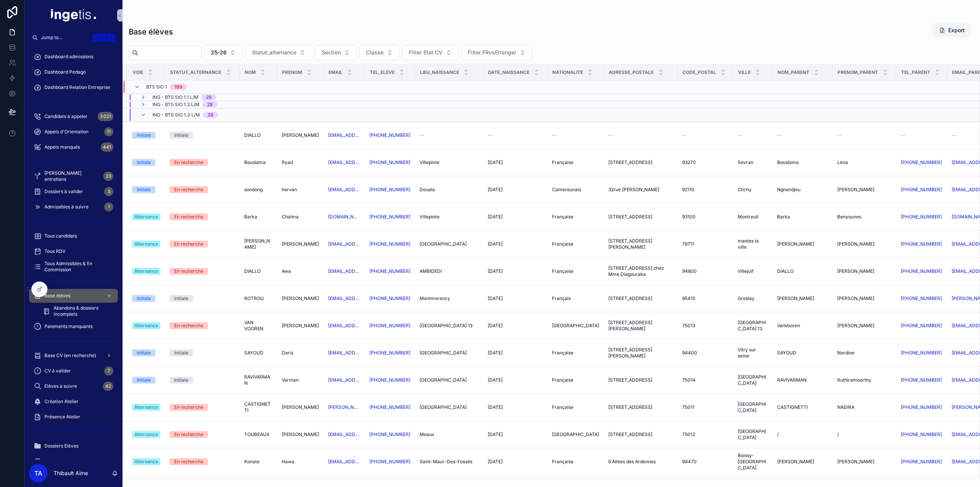  Describe the element at coordinates (705, 244) in the screenshot. I see `a: 78711` at that location.